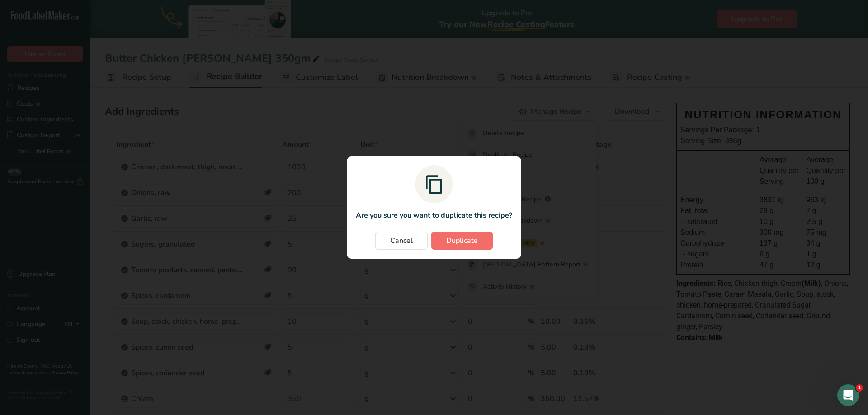 The height and width of the screenshot is (415, 868). Describe the element at coordinates (462, 241) in the screenshot. I see `button: Duplicate` at that location.